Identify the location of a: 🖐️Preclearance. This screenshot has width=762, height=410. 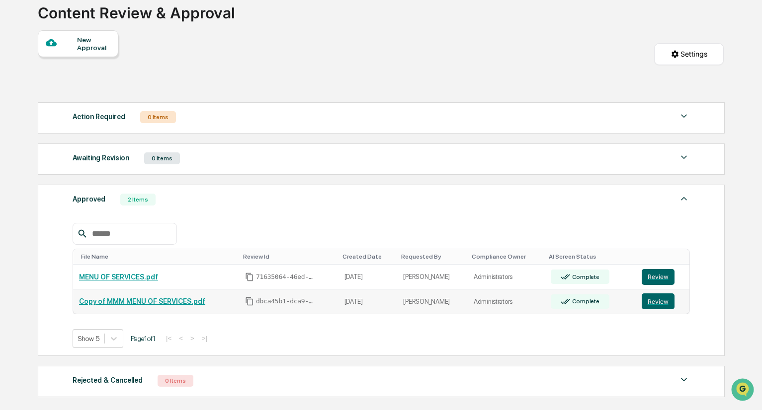
(37, 130).